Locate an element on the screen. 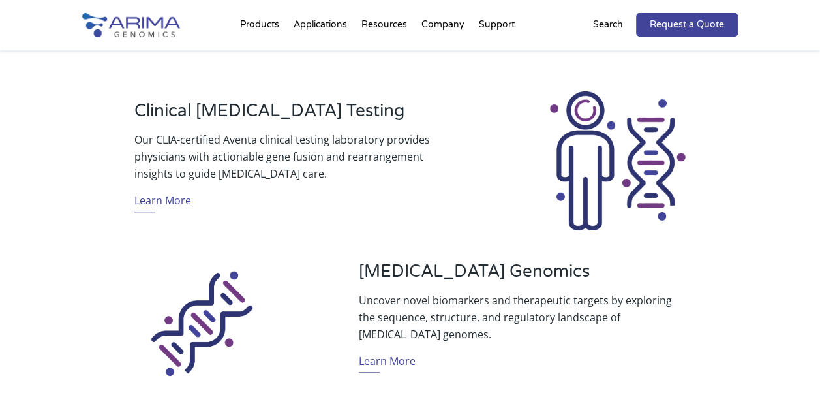 This screenshot has height=393, width=820. div: Chat Widget is located at coordinates (787, 361).